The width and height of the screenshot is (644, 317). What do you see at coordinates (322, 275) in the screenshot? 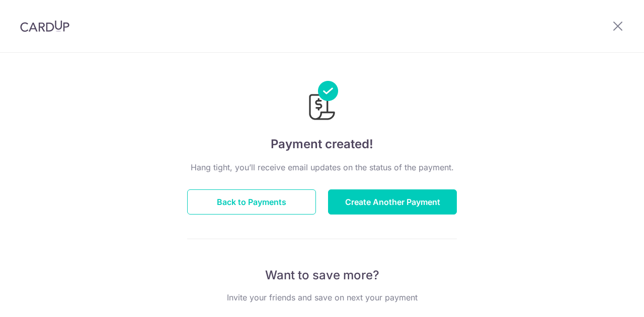
I see `p: Want to save more?` at bounding box center [322, 275].